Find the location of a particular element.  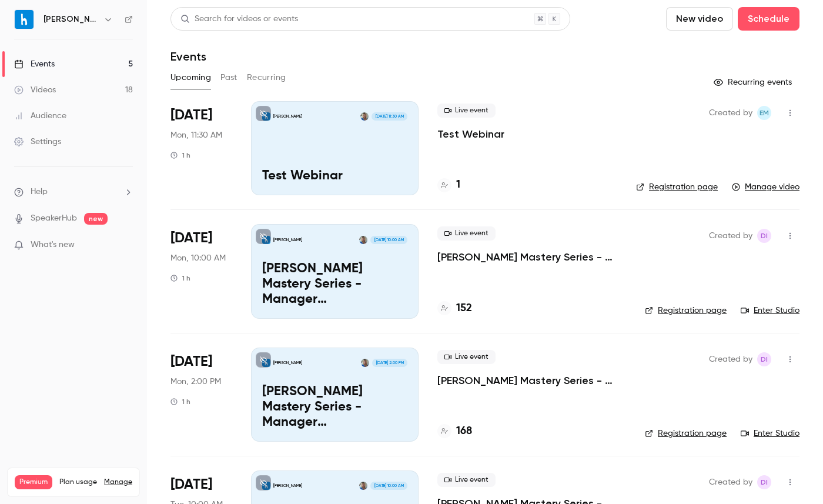

span: Mon, 10:00 AM is located at coordinates (198, 258).